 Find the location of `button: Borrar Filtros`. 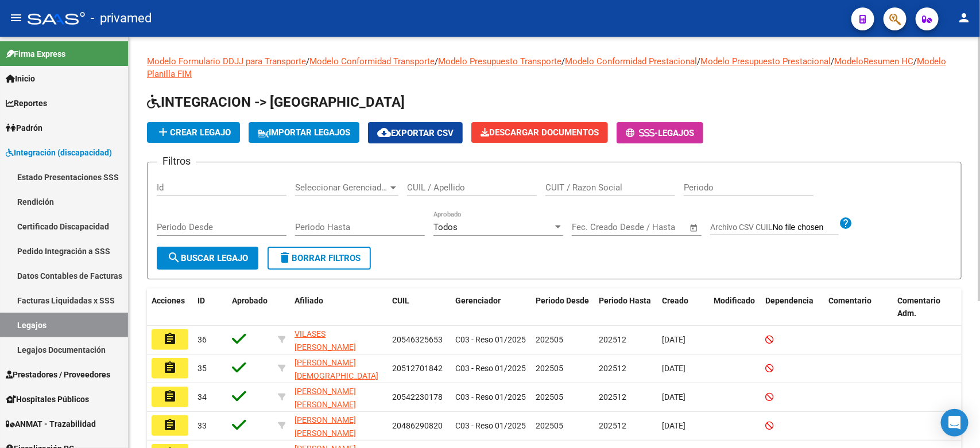

button: Borrar Filtros is located at coordinates (319, 258).